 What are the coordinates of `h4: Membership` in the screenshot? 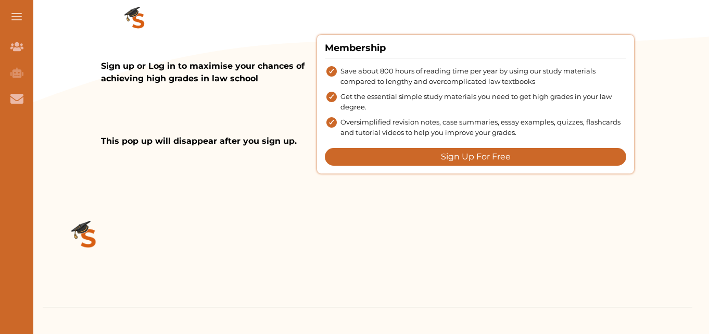 It's located at (475, 49).